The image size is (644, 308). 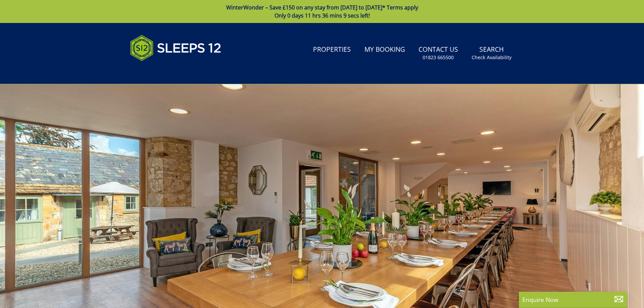 What do you see at coordinates (438, 58) in the screenshot?
I see `small: 01823 665500` at bounding box center [438, 58].